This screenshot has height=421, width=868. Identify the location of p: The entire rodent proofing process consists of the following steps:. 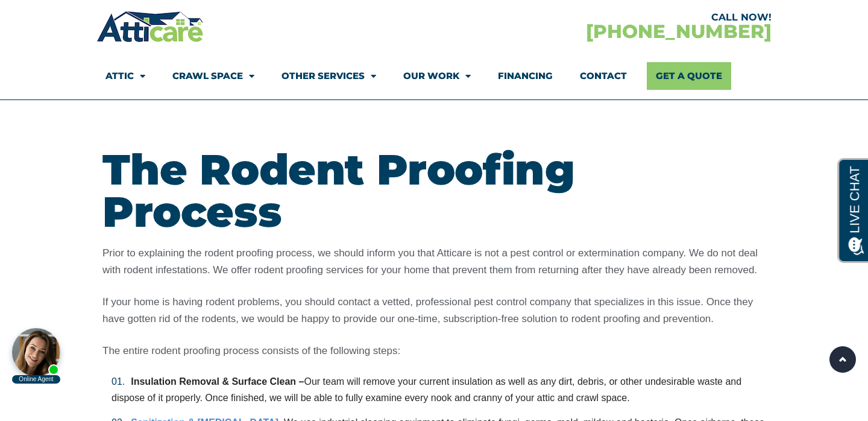
(434, 351).